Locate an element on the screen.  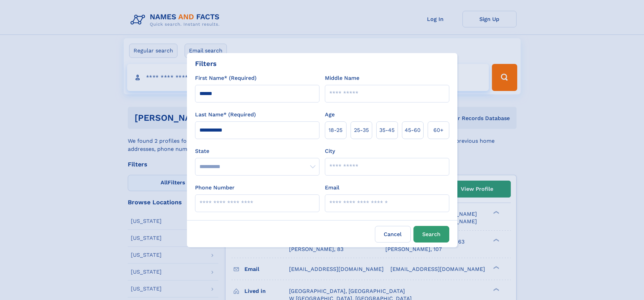
label: Phone Number is located at coordinates (215, 188).